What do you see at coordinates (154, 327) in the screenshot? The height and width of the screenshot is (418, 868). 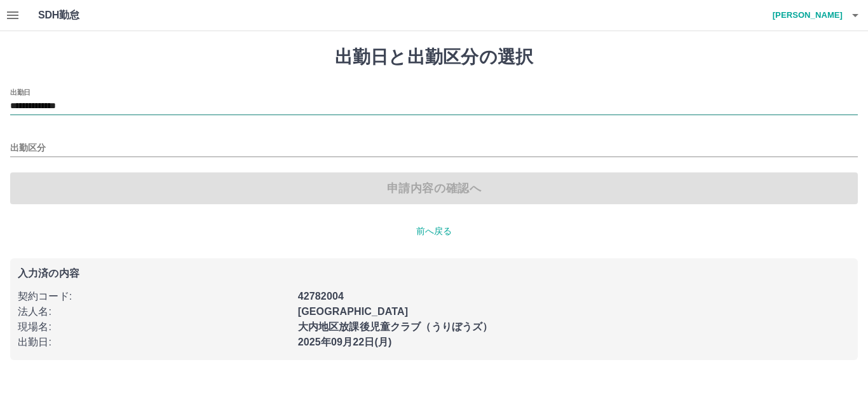 I see `p: 現場名 :` at bounding box center [154, 327].